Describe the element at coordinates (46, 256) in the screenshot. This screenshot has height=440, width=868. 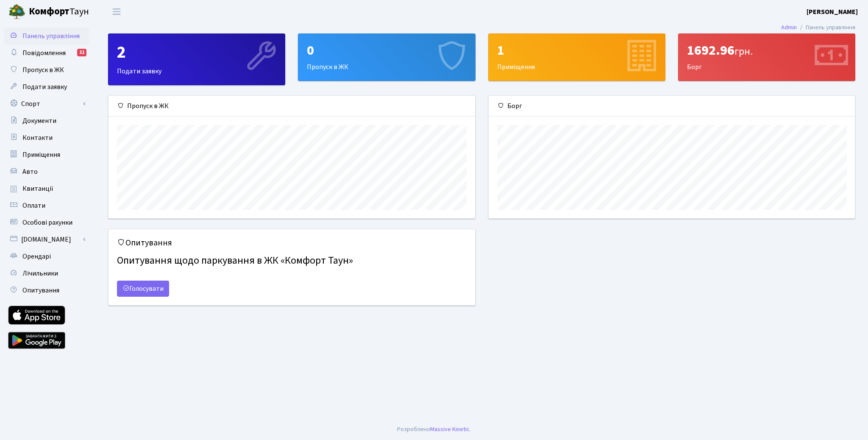
I see `a: Орендарі` at that location.